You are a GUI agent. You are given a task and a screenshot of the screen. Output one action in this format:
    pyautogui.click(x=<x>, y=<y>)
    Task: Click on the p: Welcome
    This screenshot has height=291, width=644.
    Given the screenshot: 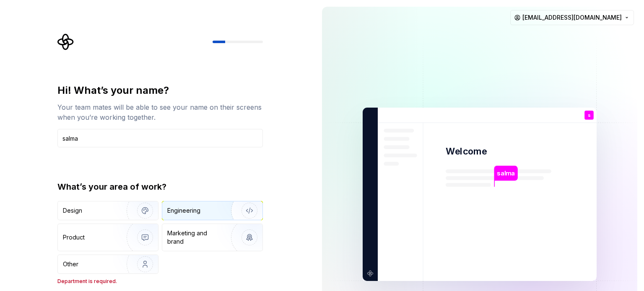 What is the action you would take?
    pyautogui.click(x=466, y=151)
    